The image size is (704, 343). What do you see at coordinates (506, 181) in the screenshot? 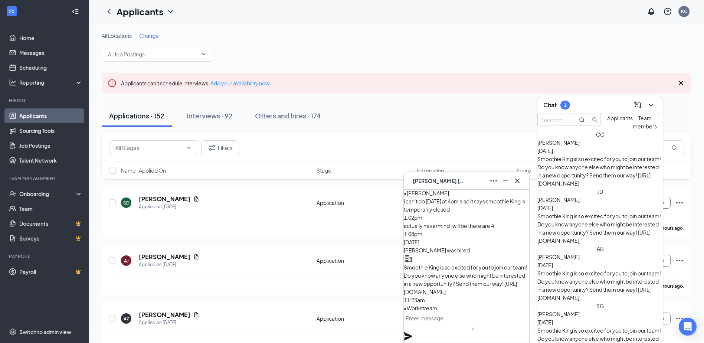
I see `button: Minimize` at bounding box center [506, 181].